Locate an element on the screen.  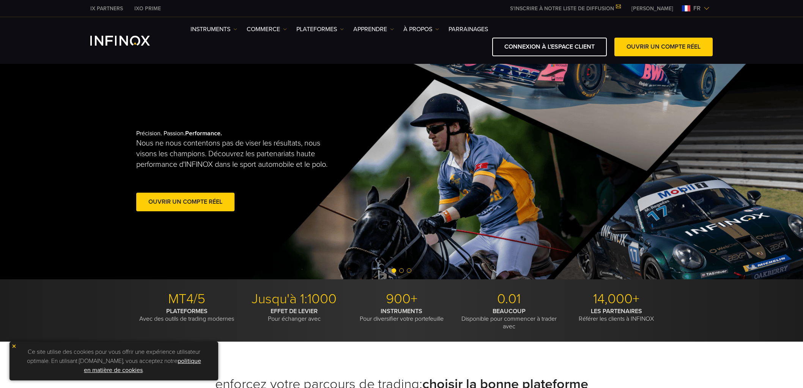
a: PLATEFORMES is located at coordinates (320, 29).